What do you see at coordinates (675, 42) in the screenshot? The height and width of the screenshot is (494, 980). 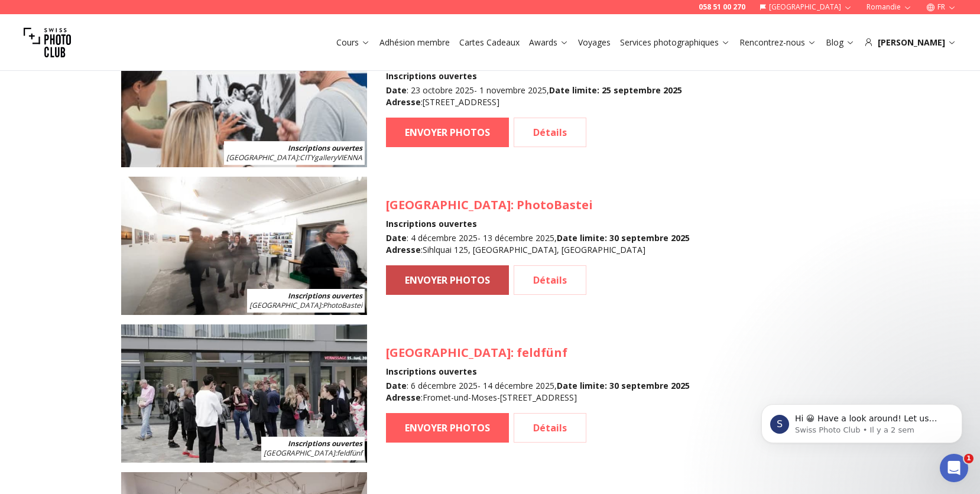 I see `button: Services photographiques` at bounding box center [675, 42].